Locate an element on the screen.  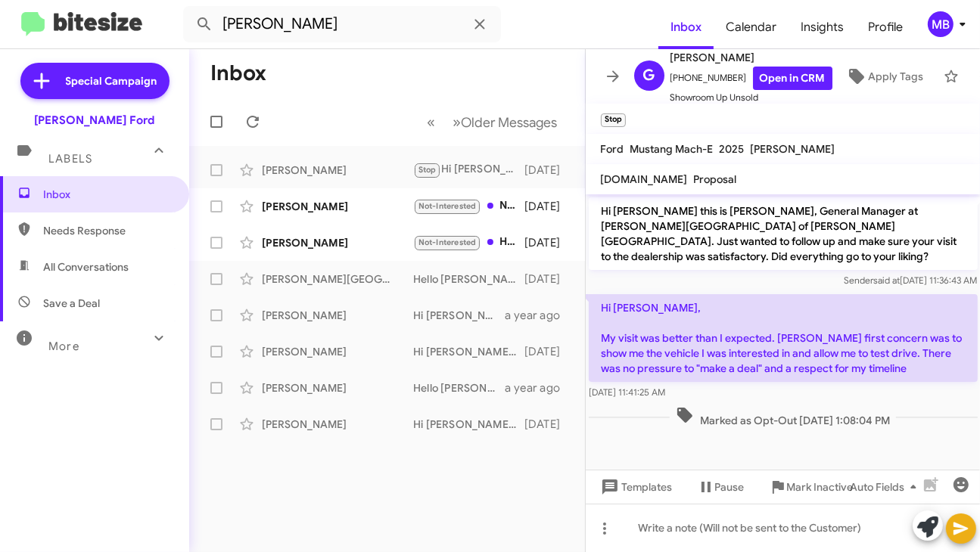
button: Templates is located at coordinates (635, 487).